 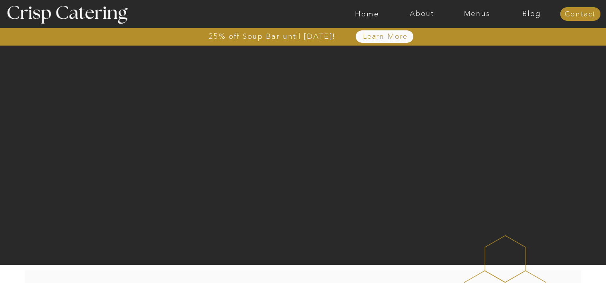 I want to click on a: Home, so click(x=367, y=14).